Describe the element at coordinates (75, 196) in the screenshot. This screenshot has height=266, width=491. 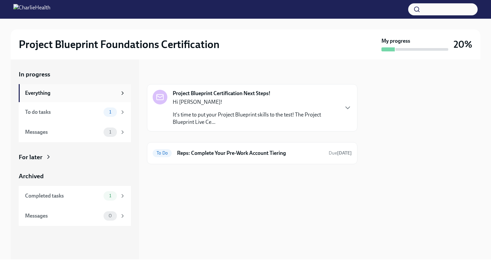
I see `a: Completed tasks1` at that location.